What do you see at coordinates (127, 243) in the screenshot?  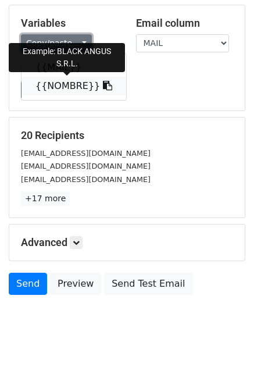 I see `h5: Advanced` at bounding box center [127, 243].